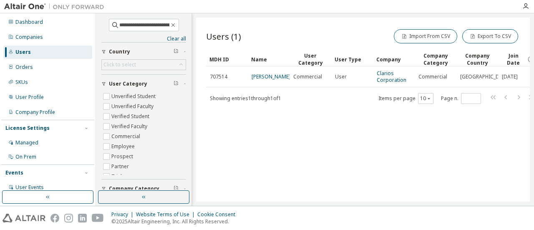  Describe the element at coordinates (144, 52) in the screenshot. I see `button: Country` at that location.